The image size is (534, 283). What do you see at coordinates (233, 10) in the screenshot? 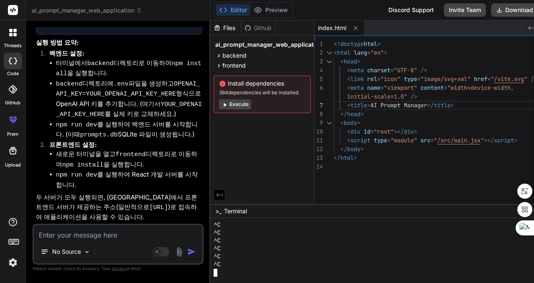
I see `button: Editor` at bounding box center [233, 10].